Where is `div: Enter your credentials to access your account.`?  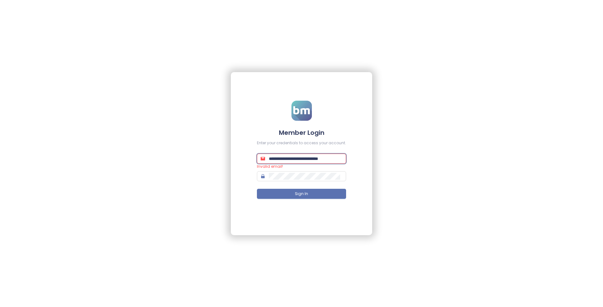
div: Enter your credentials to access your account. is located at coordinates (301, 143).